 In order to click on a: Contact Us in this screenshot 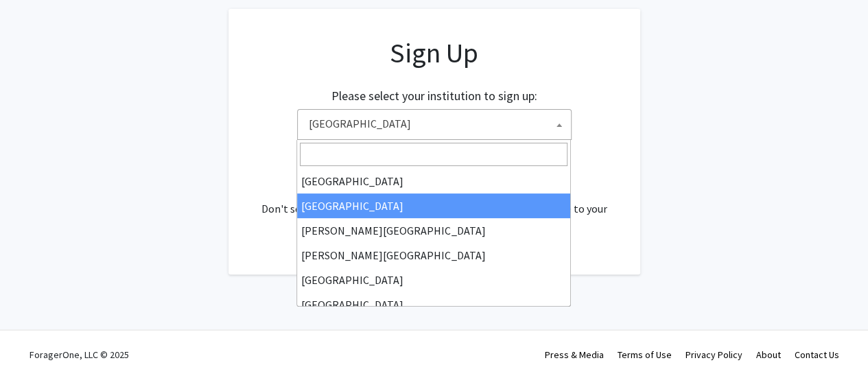, I will do `click(817, 355)`.